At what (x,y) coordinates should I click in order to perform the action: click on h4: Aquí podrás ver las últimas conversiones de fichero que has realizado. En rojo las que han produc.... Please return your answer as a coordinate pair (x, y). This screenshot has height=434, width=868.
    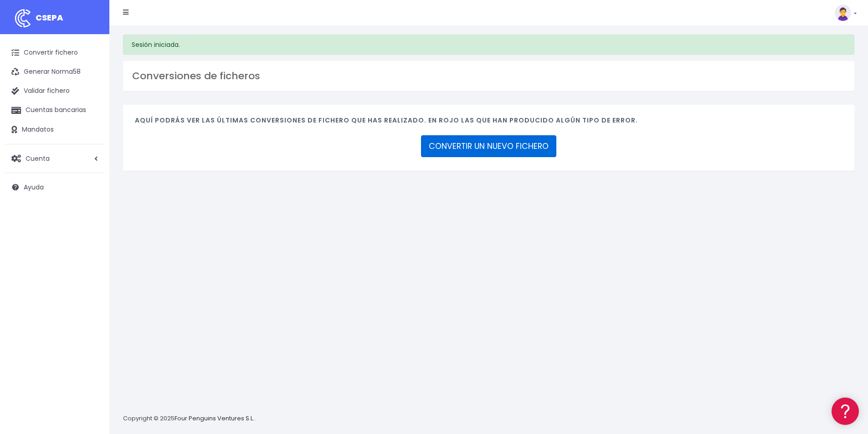
    Looking at the image, I should click on (488, 122).